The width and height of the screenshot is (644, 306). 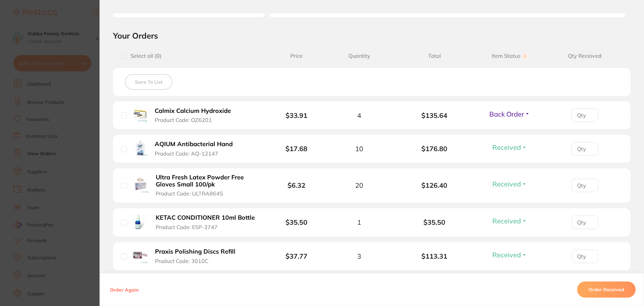 I want to click on span: 3, so click(x=359, y=256).